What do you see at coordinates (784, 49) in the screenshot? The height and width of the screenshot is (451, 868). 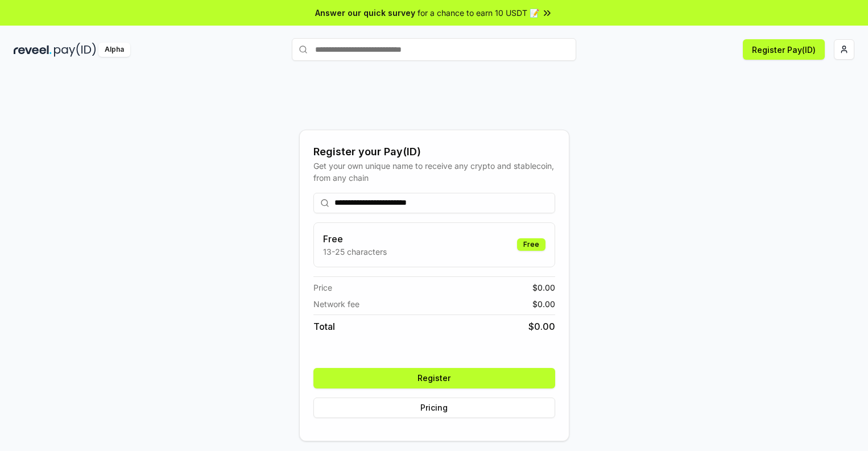 I see `button: Register Pay(ID)` at bounding box center [784, 49].